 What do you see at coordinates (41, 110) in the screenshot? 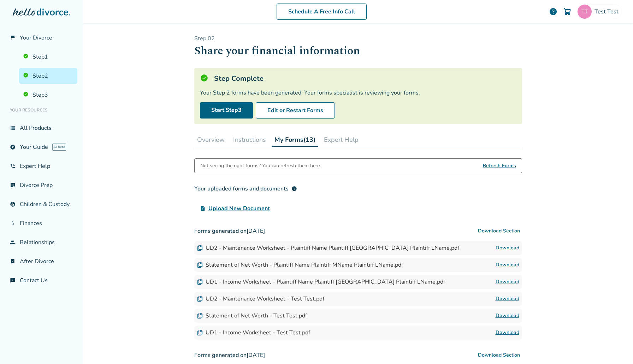
I see `li: Your Resources` at bounding box center [41, 110].